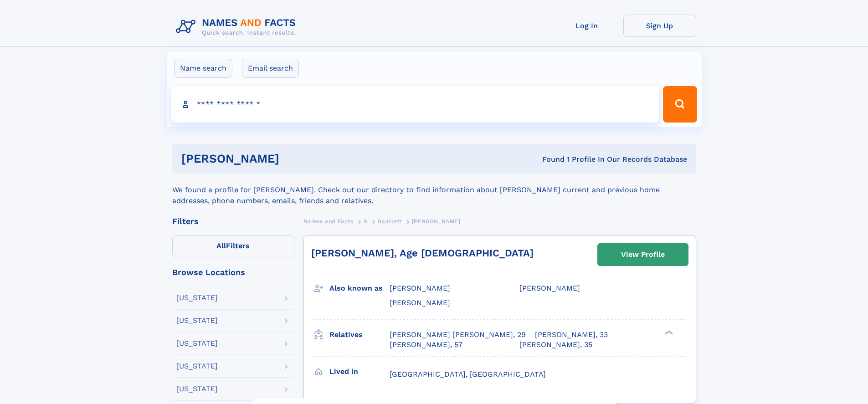 The image size is (868, 404). I want to click on div: View Profile, so click(643, 255).